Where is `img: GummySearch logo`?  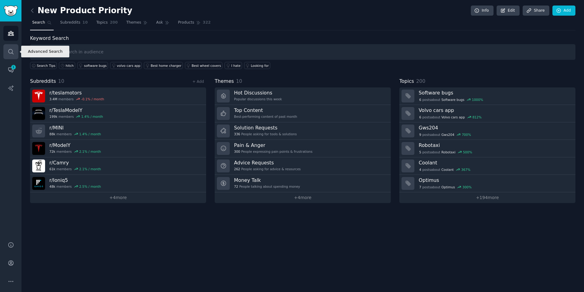
img: GummySearch logo is located at coordinates (11, 11).